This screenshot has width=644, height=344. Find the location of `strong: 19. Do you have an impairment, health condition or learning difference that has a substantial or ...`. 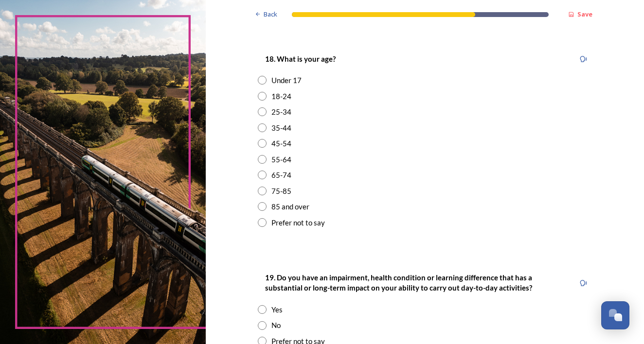

strong: 19. Do you have an impairment, health condition or learning difference that has a substantial or ... is located at coordinates (399, 282).